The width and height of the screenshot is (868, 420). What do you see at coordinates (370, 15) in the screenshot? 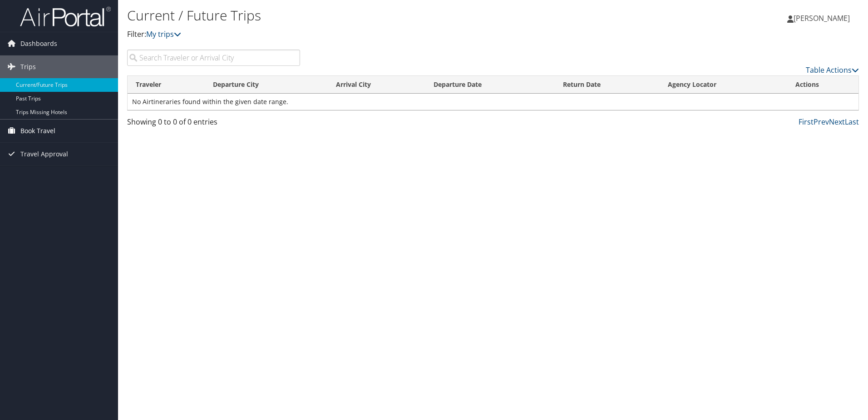
I see `h1: Current / Future Trips` at bounding box center [370, 15].